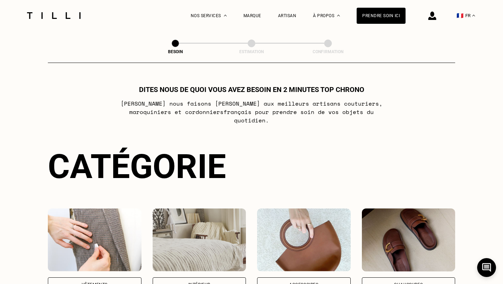  What do you see at coordinates (175, 52) in the screenshot?
I see `div: Besoin` at bounding box center [175, 52].